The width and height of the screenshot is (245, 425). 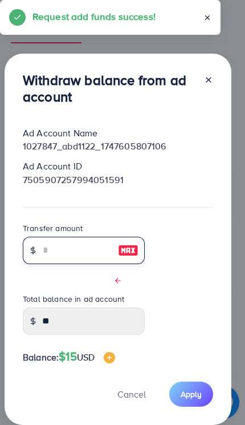 I want to click on span: USD, so click(x=86, y=357).